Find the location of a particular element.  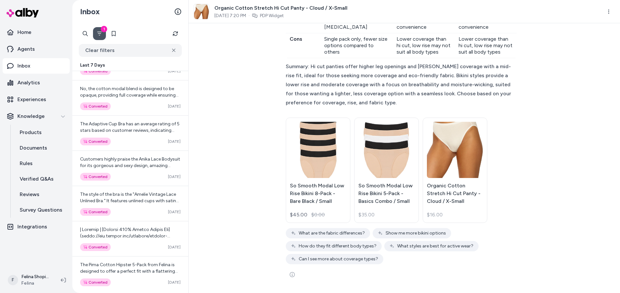

p: Felina Shopify is located at coordinates (36, 277).